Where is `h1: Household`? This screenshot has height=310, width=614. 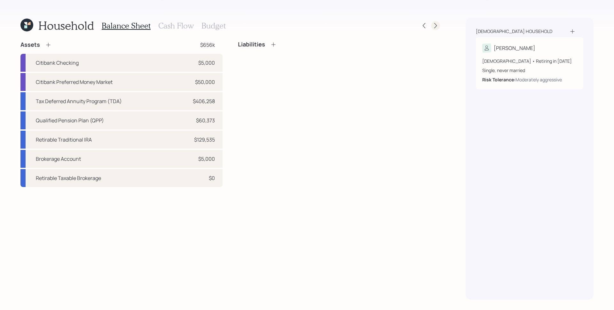 h1: Household is located at coordinates (66, 25).